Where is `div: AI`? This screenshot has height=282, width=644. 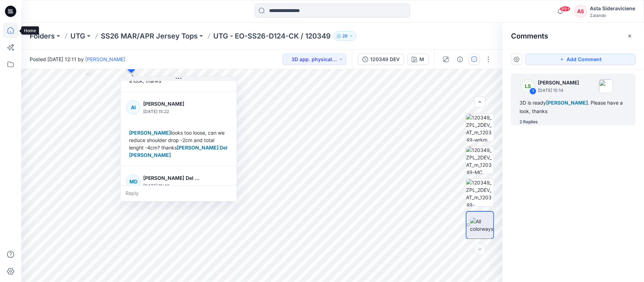
div: AI is located at coordinates (134, 107).